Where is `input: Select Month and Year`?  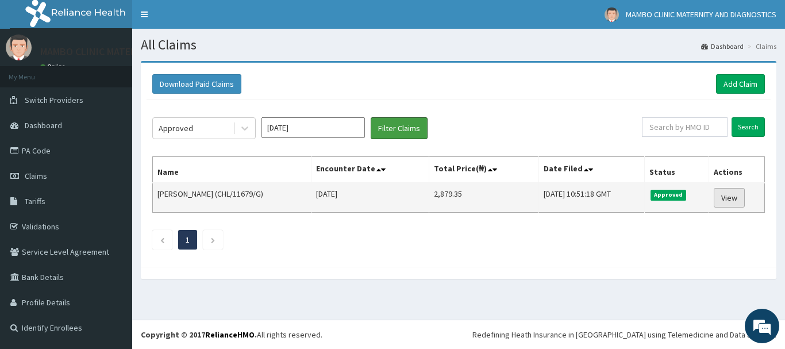
input: Select Month and Year is located at coordinates (313, 128).